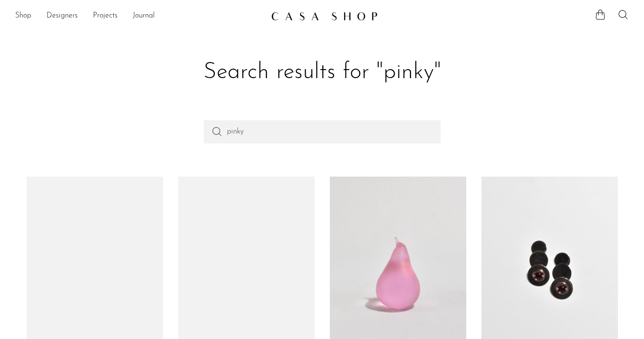 Image resolution: width=644 pixels, height=339 pixels. What do you see at coordinates (62, 16) in the screenshot?
I see `a: Designers` at bounding box center [62, 16].